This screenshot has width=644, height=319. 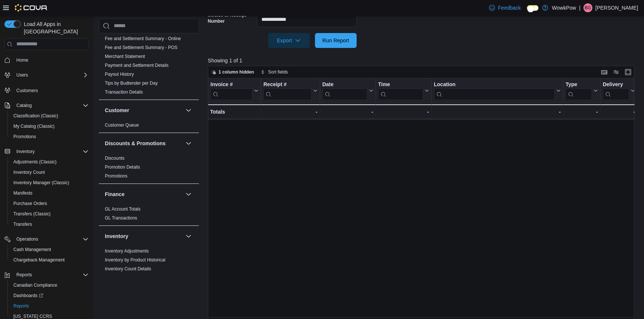 What do you see at coordinates (287, 85) in the screenshot?
I see `div: Receipt #` at bounding box center [287, 85].